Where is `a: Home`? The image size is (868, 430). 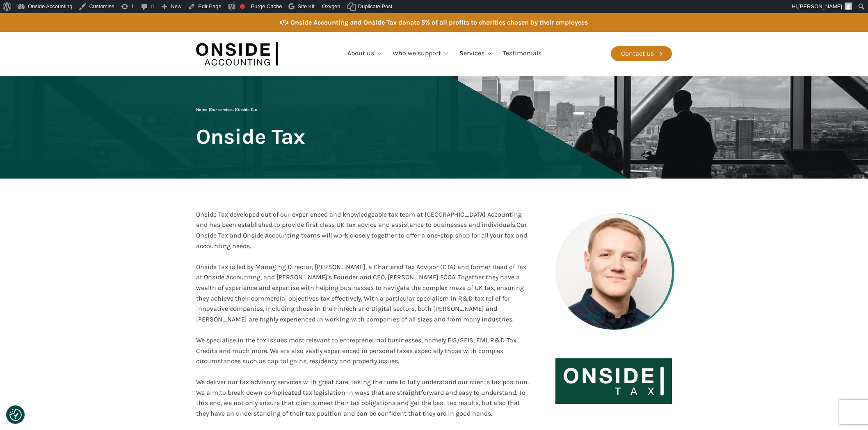 a: Home is located at coordinates (201, 110).